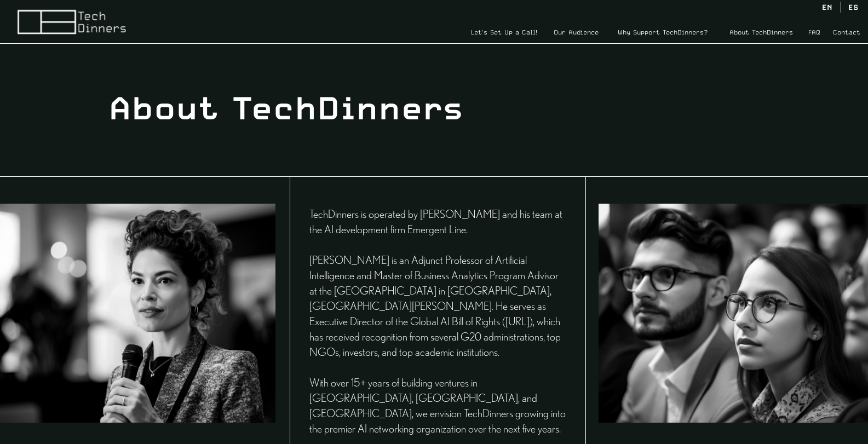  What do you see at coordinates (846, 32) in the screenshot?
I see `a: Contact` at bounding box center [846, 32].